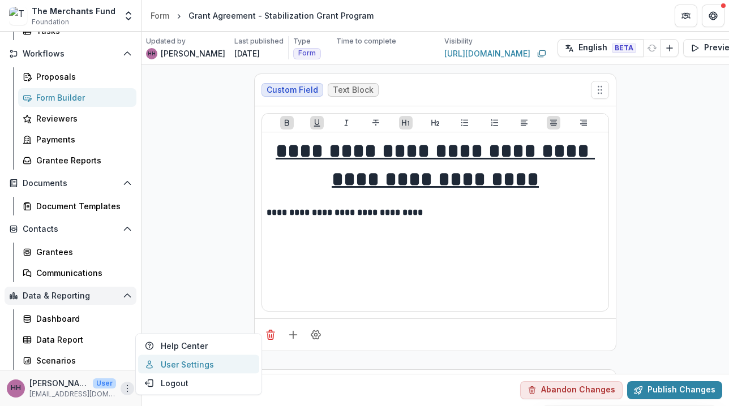 This screenshot has height=406, width=729. Describe the element at coordinates (494, 123) in the screenshot. I see `button: Ordered List` at that location.